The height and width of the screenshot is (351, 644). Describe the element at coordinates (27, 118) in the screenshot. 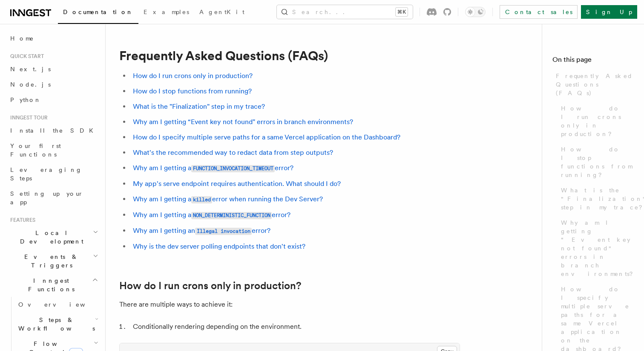

I see `span: Inngest tour` at that location.